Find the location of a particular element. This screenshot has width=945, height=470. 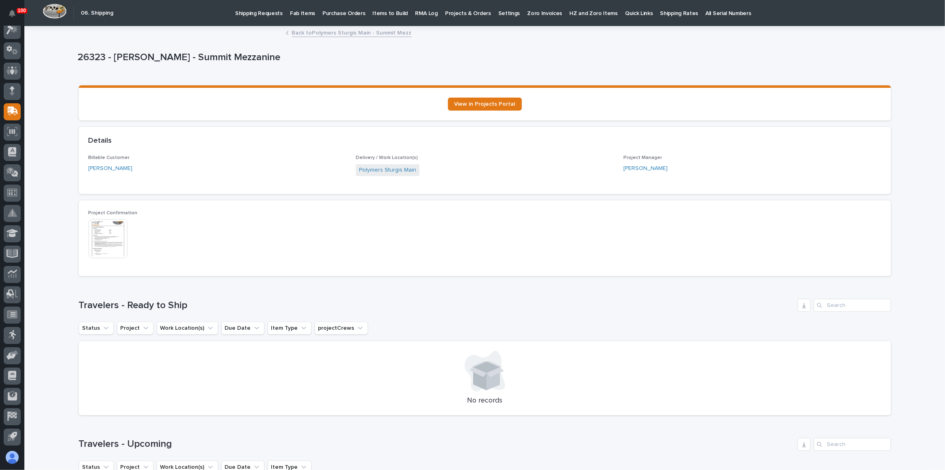

span: Project Manager is located at coordinates (643, 158).